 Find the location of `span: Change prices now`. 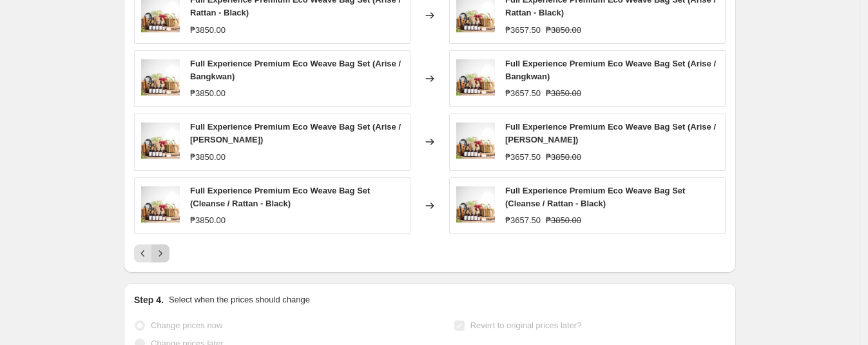

span: Change prices now is located at coordinates (187, 324).